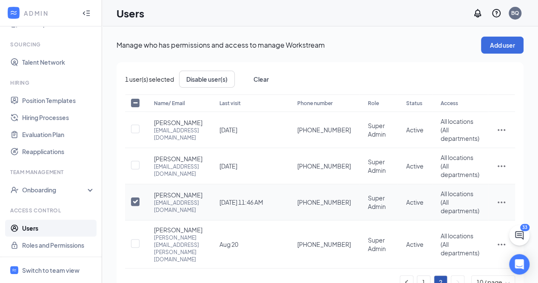 Image resolution: width=538 pixels, height=283 pixels. What do you see at coordinates (149, 79) in the screenshot?
I see `span: 1 user(s) selected` at bounding box center [149, 79].